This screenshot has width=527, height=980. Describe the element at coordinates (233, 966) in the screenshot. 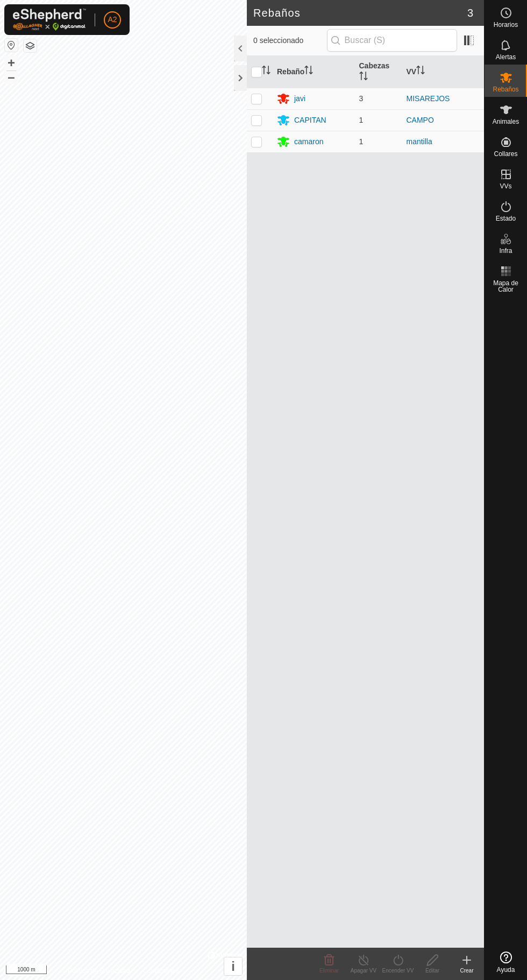

I see `span: i` at that location.